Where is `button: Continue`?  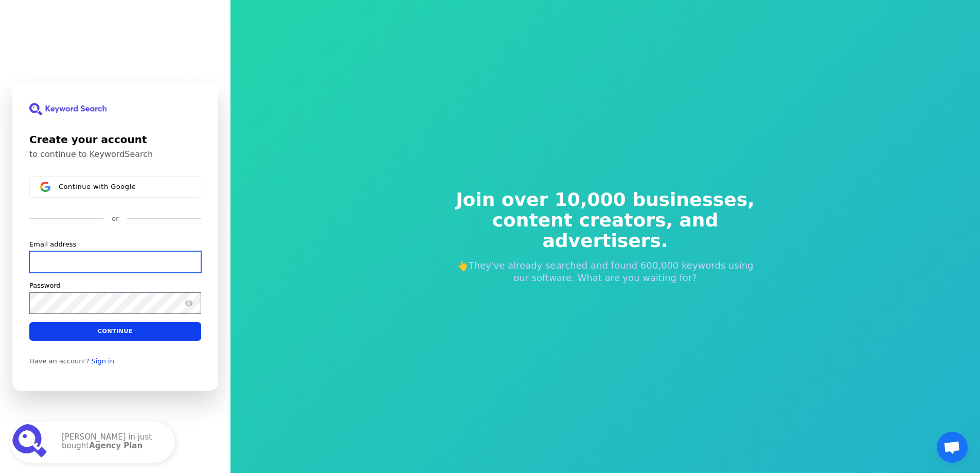
button: Continue is located at coordinates (115, 331).